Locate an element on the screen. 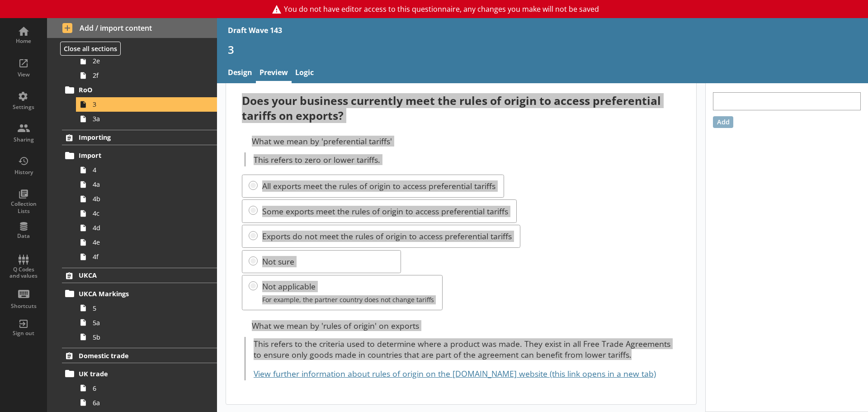 This screenshot has width=868, height=412. span: 5b is located at coordinates (143, 337).